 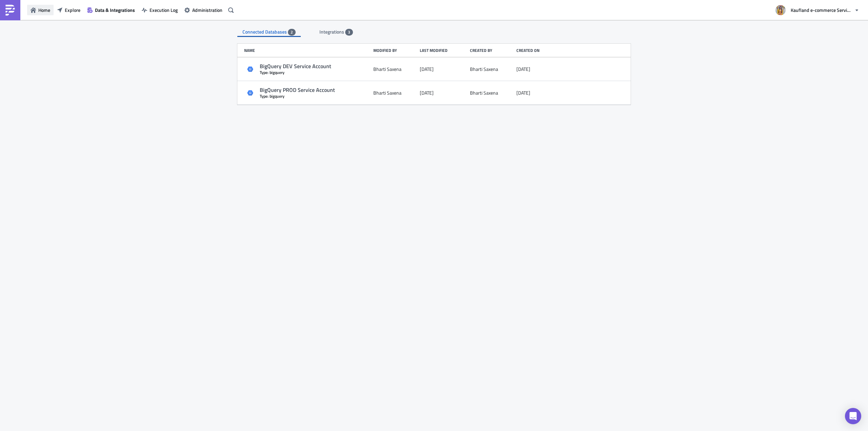 What do you see at coordinates (115, 10) in the screenshot?
I see `span: Data & Integrations` at bounding box center [115, 10].